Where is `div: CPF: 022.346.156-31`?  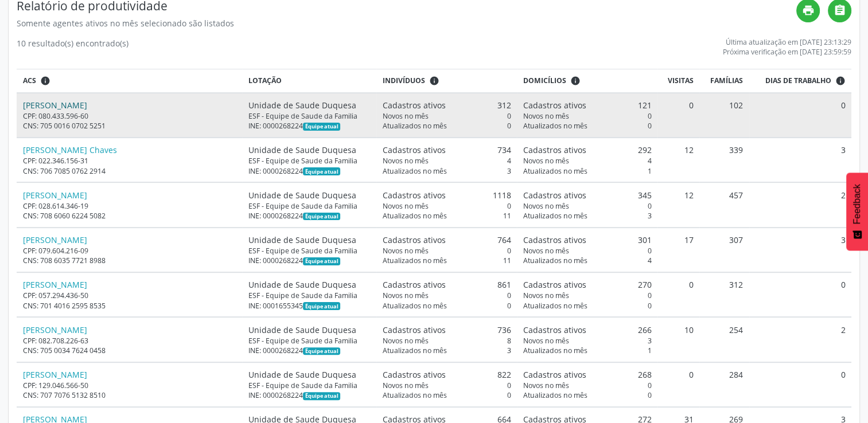 div: CPF: 022.346.156-31 is located at coordinates (129, 160).